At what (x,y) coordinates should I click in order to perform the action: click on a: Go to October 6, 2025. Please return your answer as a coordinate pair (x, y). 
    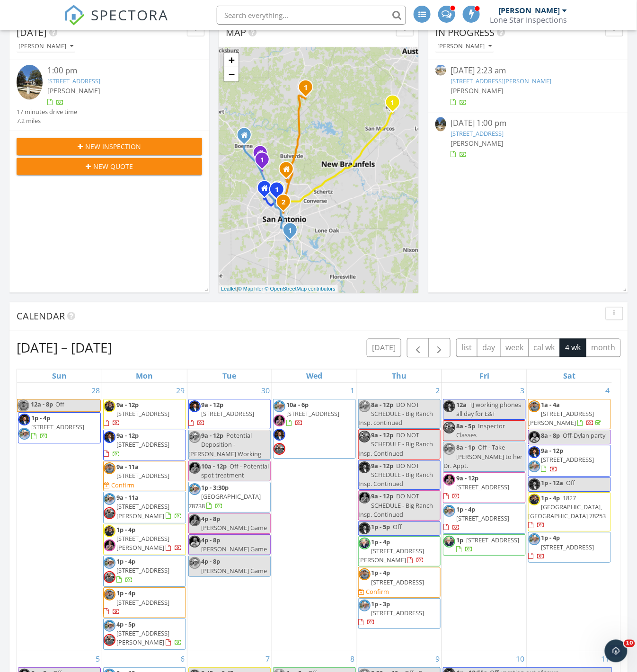
    Looking at the image, I should click on (183, 659).